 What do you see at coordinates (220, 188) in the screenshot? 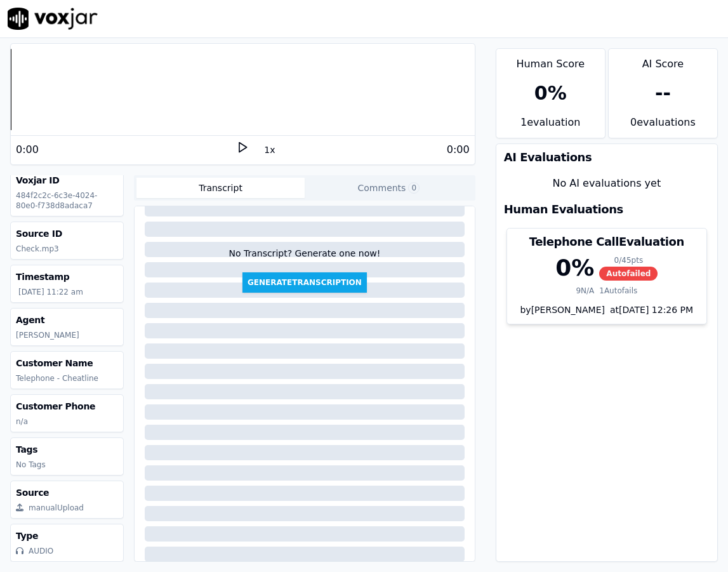
I see `button: Transcript` at bounding box center [220, 188].